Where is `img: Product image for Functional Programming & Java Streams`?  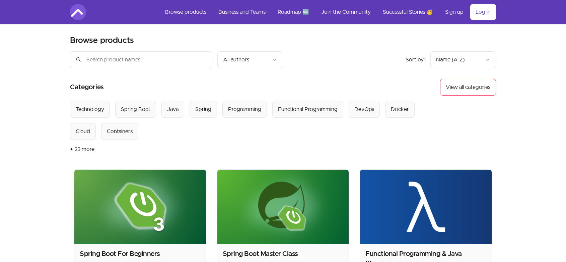 img: Product image for Functional Programming & Java Streams is located at coordinates (426, 206).